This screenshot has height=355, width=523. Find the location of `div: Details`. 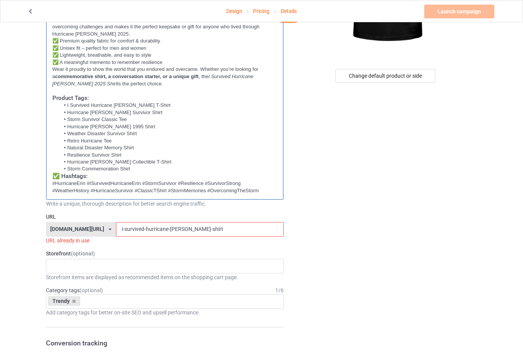

div: Details is located at coordinates (289, 11).